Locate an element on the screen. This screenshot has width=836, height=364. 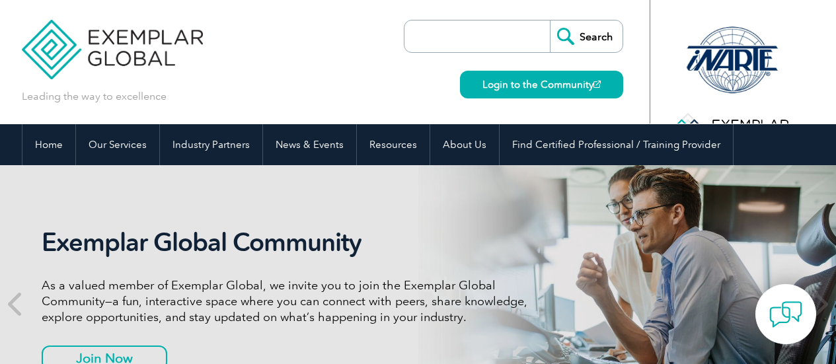
a: News & Events is located at coordinates (309, 145).